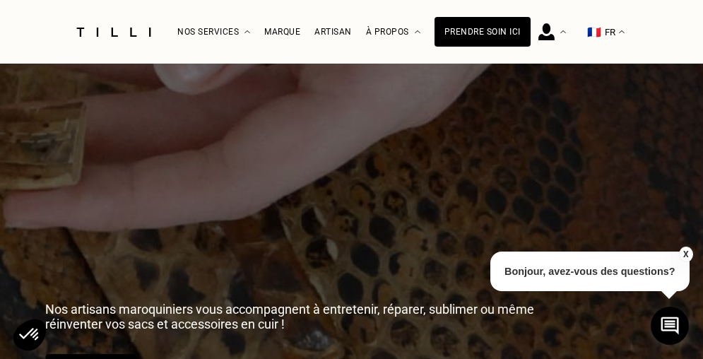 The width and height of the screenshot is (703, 359). What do you see at coordinates (417, 32) in the screenshot?
I see `img: Menu déroulant à propos` at bounding box center [417, 32].